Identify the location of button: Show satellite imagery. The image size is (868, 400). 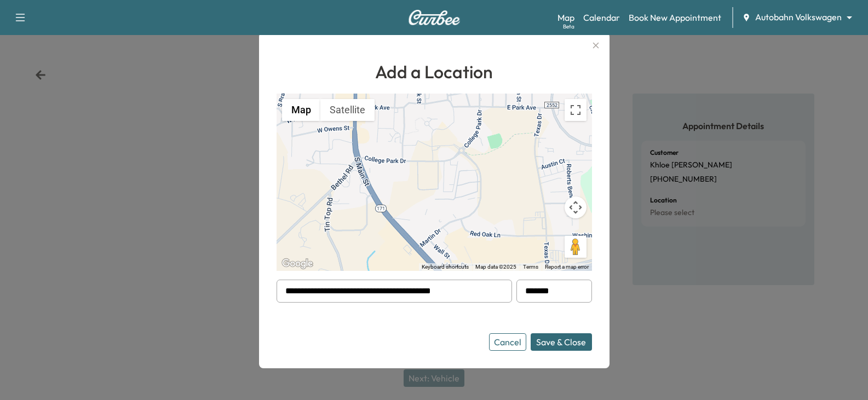
(347, 110).